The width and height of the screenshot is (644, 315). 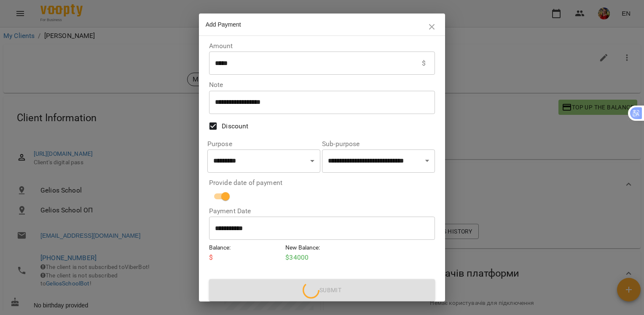 I want to click on p: $ 34000, so click(x=322, y=257).